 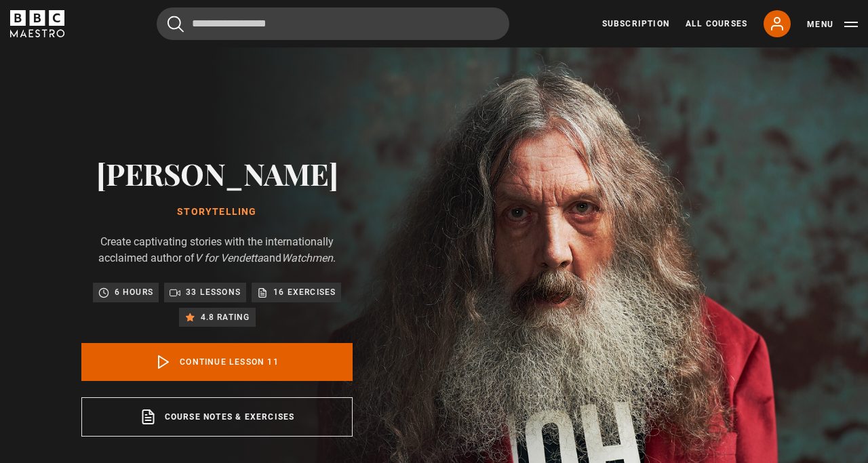 I want to click on p: 33 lessons, so click(x=213, y=292).